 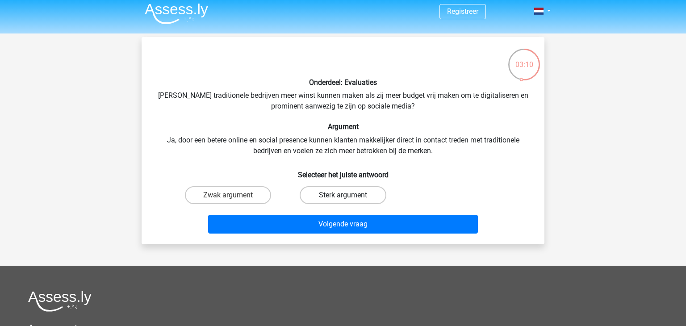 What do you see at coordinates (343, 224) in the screenshot?
I see `button: Volgende vraag` at bounding box center [343, 224].